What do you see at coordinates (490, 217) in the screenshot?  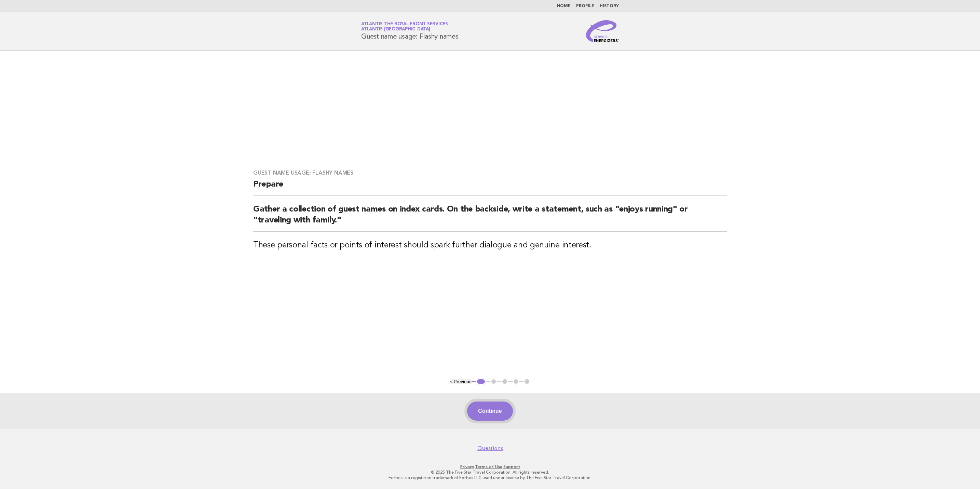 I see `h2: Gather a collection of guest names on index cards. On the backside, write a statement, such as "e...` at bounding box center [490, 217].